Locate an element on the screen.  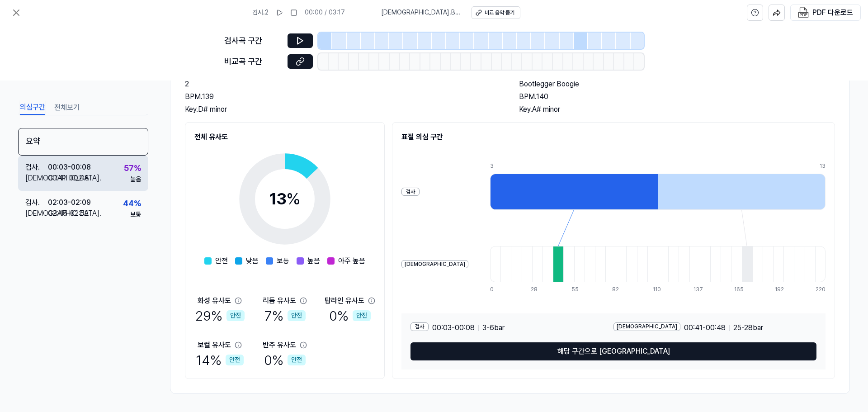
div: PDF 다운로드 is located at coordinates (833, 13).